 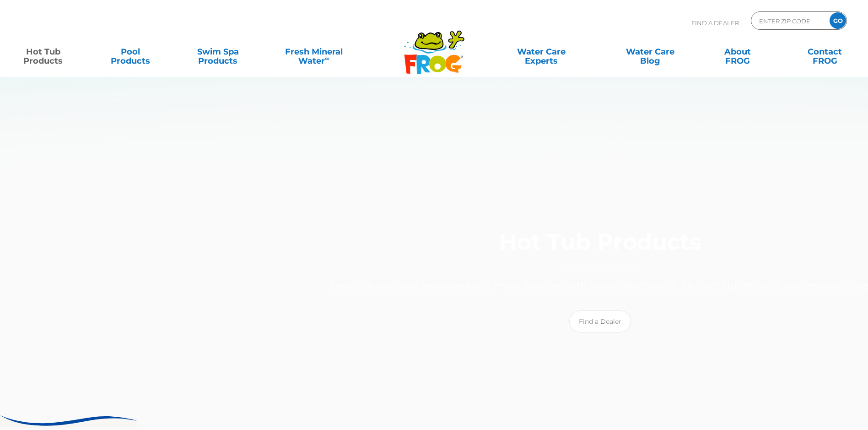 I want to click on a: Swim SpaProducts, so click(x=218, y=52).